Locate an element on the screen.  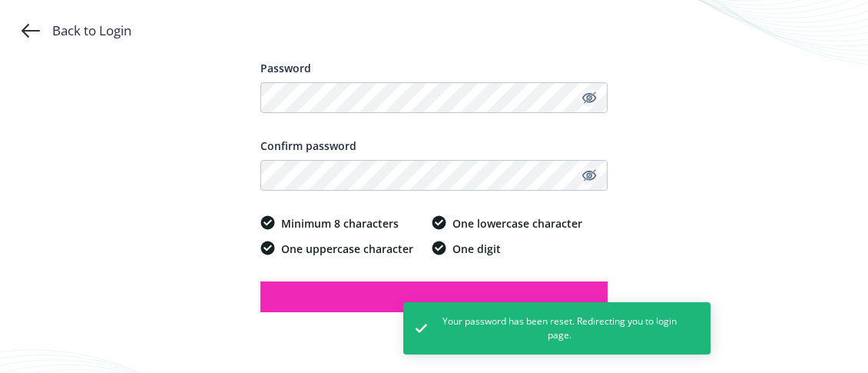
span: Password is located at coordinates (286, 68).